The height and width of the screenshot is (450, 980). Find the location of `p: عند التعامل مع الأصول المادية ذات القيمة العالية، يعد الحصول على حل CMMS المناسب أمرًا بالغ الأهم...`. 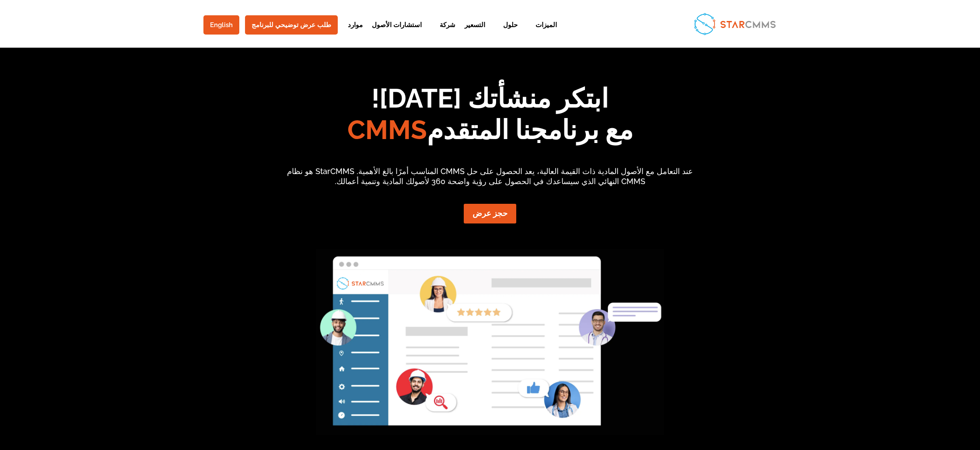

p: عند التعامل مع الأصول المادية ذات القيمة العالية، يعد الحصول على حل CMMS المناسب أمرًا بالغ الأهم... is located at coordinates (490, 177).